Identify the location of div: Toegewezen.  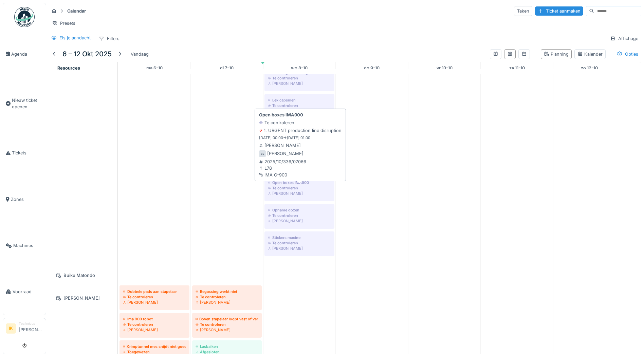
(155, 352).